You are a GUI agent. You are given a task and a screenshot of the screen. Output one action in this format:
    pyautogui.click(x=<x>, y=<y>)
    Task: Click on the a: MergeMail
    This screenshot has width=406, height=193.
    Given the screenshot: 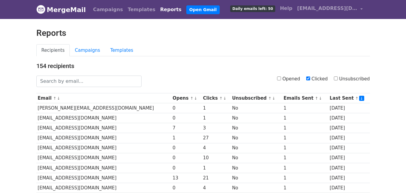 What is the action you would take?
    pyautogui.click(x=61, y=10)
    